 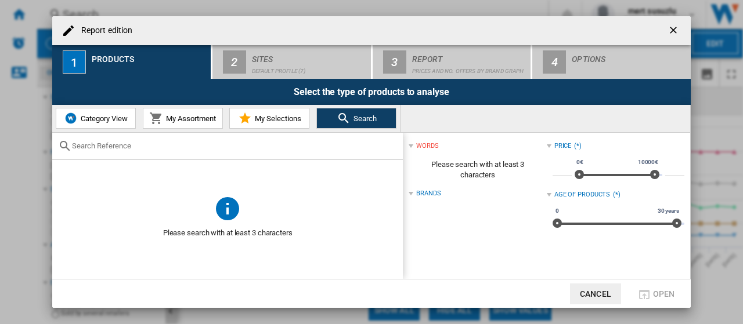 I want to click on div: Sites, so click(x=309, y=56).